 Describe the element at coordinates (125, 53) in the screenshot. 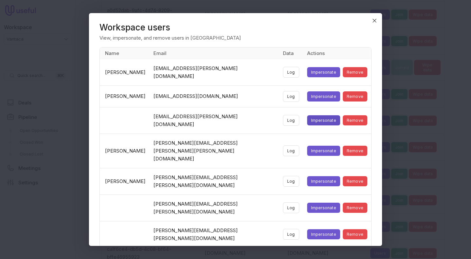

I see `th: Name` at that location.